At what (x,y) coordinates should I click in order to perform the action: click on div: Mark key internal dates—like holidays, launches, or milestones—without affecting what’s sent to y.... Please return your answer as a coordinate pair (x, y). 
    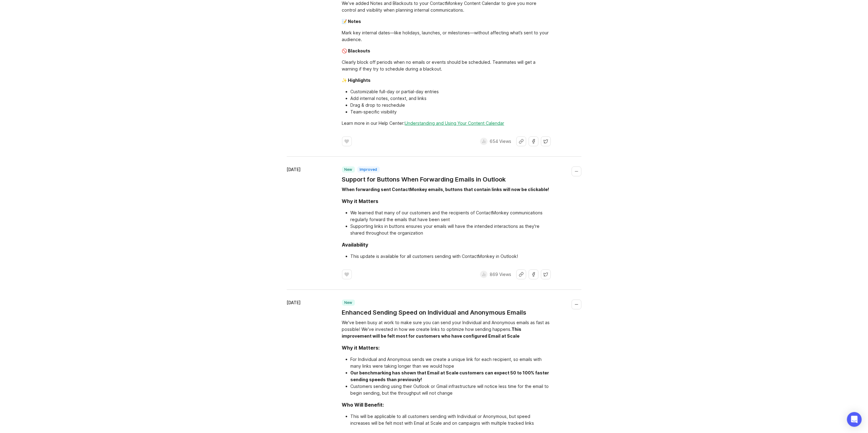
    Looking at the image, I should click on (446, 36).